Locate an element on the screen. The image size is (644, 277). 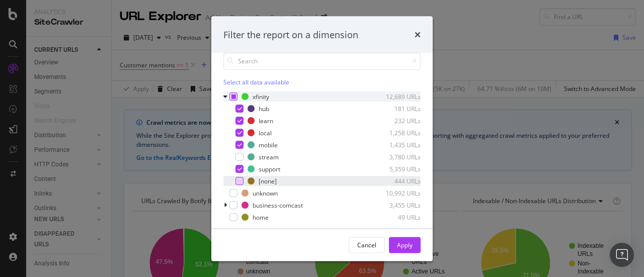
div: modal is located at coordinates (322, 138).